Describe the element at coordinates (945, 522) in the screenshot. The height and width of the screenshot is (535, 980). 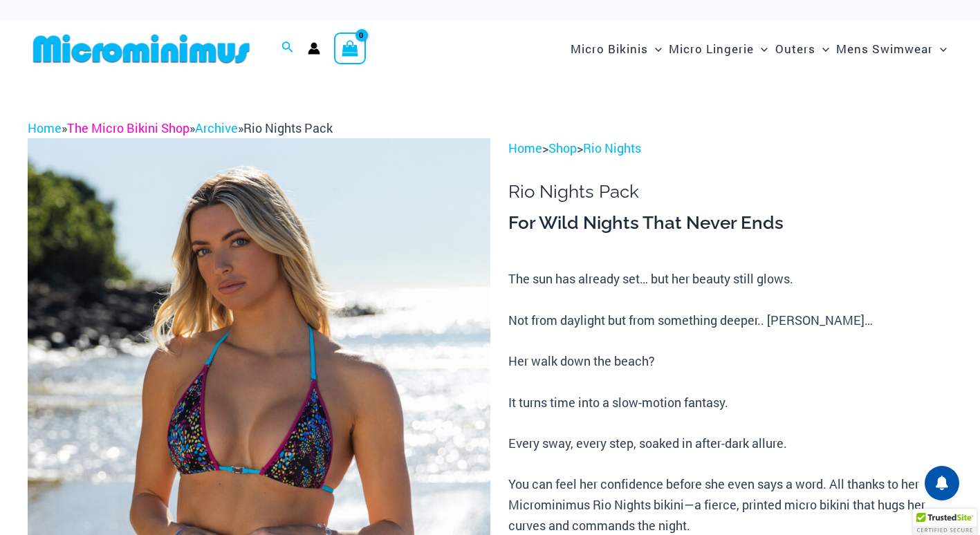
I see `div: TrustedSite Certified` at that location.